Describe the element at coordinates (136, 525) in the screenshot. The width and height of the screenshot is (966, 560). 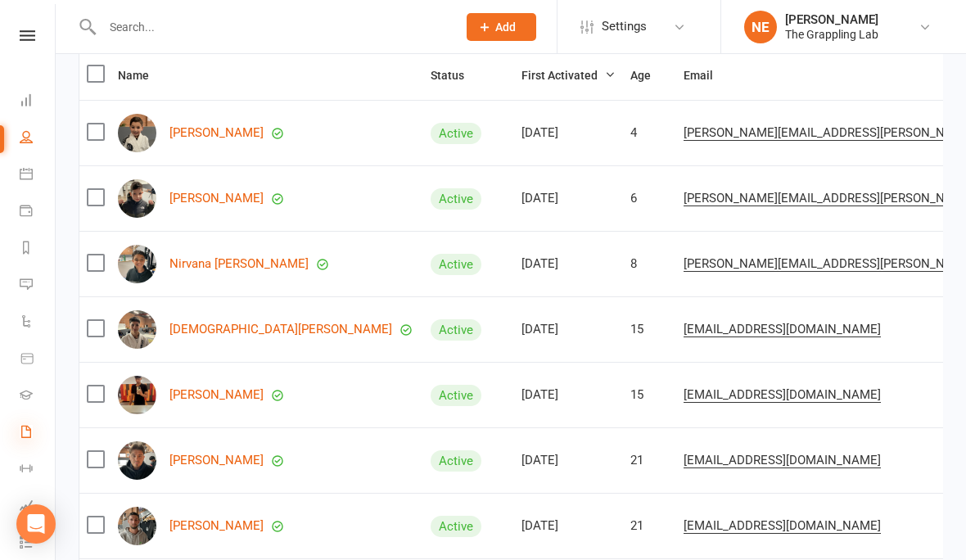
I see `img: Bryse` at that location.